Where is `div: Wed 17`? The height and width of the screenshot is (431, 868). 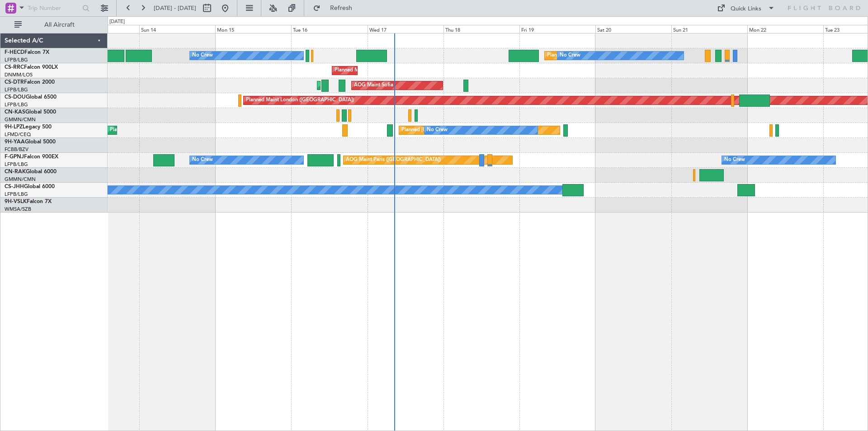
div: Wed 17 is located at coordinates (405, 29).